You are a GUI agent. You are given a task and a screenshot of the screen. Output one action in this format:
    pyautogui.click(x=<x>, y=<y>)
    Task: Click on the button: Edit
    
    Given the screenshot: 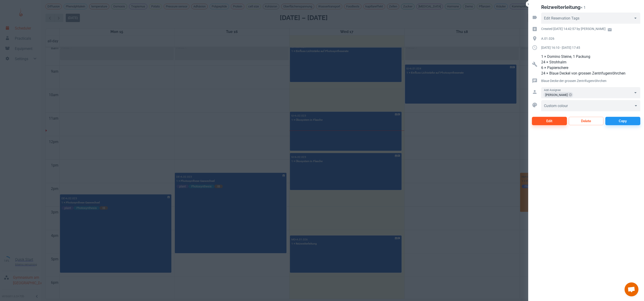 What is the action you would take?
    pyautogui.click(x=550, y=121)
    